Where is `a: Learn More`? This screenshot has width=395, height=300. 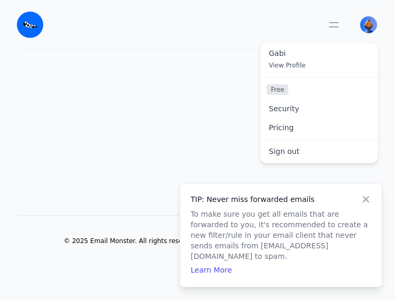 a: Learn More is located at coordinates (211, 270).